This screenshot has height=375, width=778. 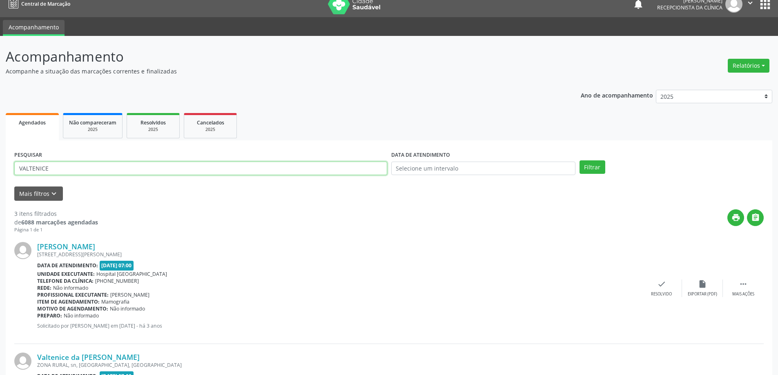 What do you see at coordinates (421, 155) in the screenshot?
I see `label: DATA DE ATENDIMENTO` at bounding box center [421, 155].